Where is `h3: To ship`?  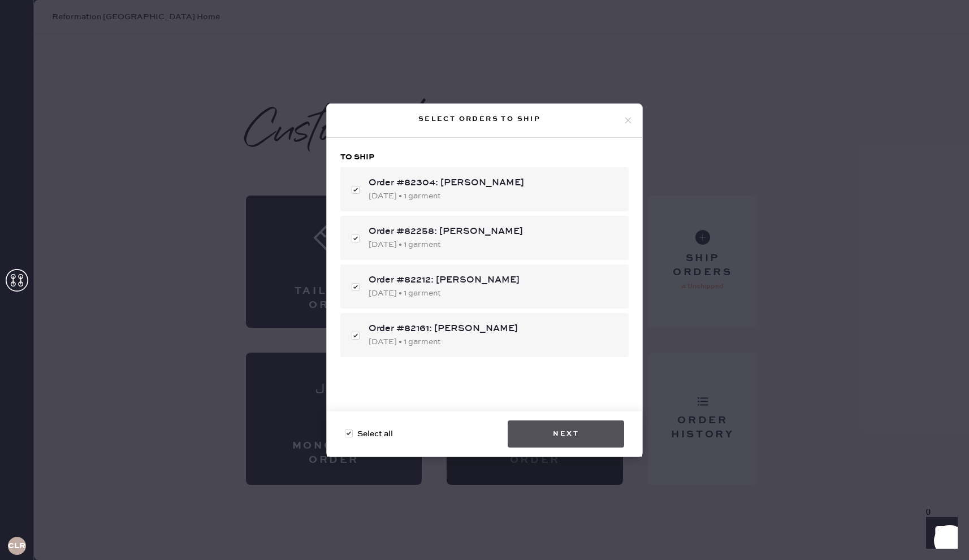
h3: To ship is located at coordinates (484, 157).